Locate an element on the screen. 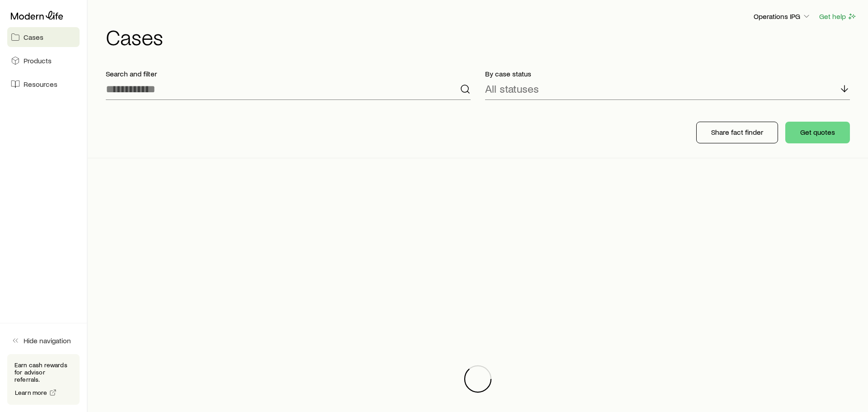  a: Cases is located at coordinates (43, 37).